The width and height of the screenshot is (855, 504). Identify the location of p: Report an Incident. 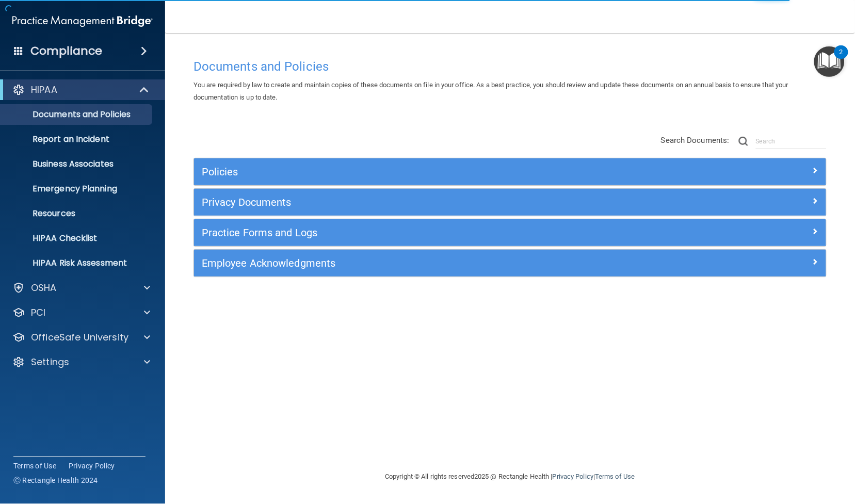
(77, 139).